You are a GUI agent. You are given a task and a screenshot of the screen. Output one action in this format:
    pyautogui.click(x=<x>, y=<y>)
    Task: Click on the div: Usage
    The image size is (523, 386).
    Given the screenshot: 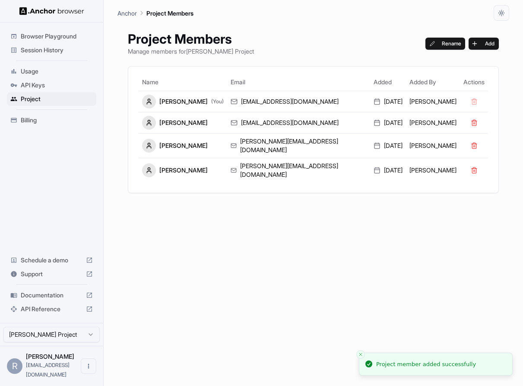 What is the action you would take?
    pyautogui.click(x=51, y=71)
    